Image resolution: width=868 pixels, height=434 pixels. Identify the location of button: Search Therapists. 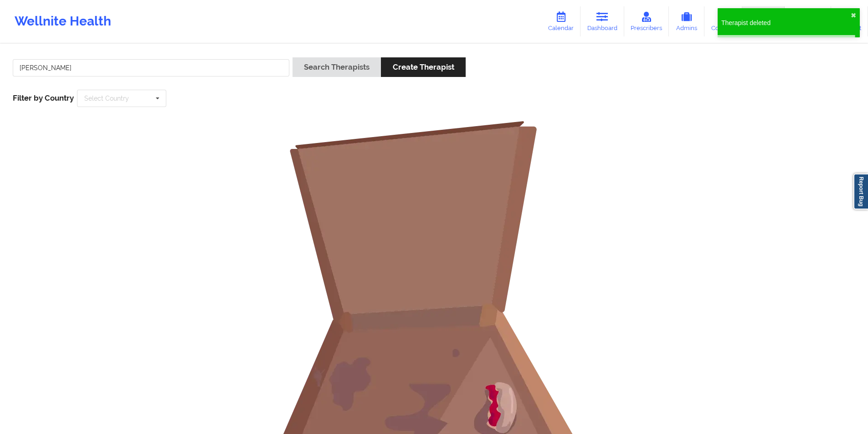
(337, 67).